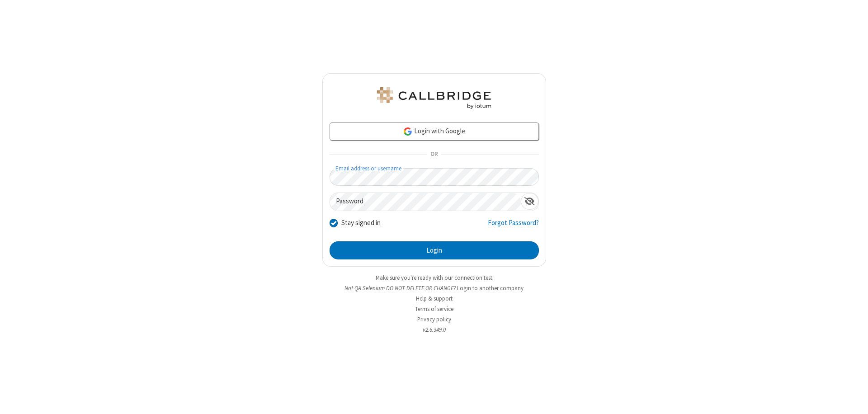  Describe the element at coordinates (434, 330) in the screenshot. I see `li: v2.6.349.0` at that location.